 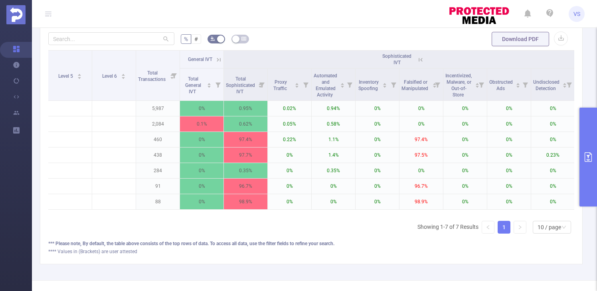 What do you see at coordinates (504, 228) in the screenshot?
I see `a: 1` at bounding box center [504, 228].